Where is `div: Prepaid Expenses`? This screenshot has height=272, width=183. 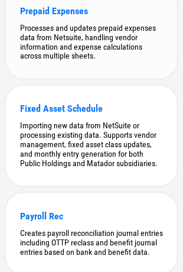
div: Prepaid Expenses is located at coordinates (92, 11).